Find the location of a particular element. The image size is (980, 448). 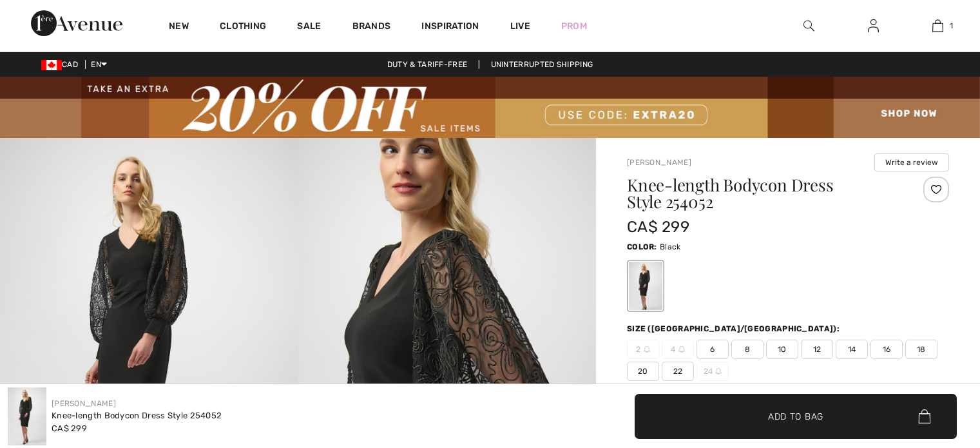

div: Black is located at coordinates (645, 286).